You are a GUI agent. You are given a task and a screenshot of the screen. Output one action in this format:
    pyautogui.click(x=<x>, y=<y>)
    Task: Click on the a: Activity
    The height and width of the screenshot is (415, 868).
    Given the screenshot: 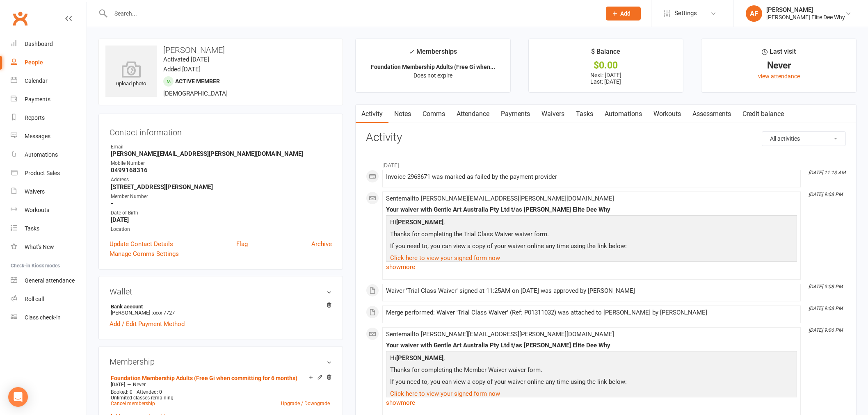 What is the action you would take?
    pyautogui.click(x=372, y=114)
    